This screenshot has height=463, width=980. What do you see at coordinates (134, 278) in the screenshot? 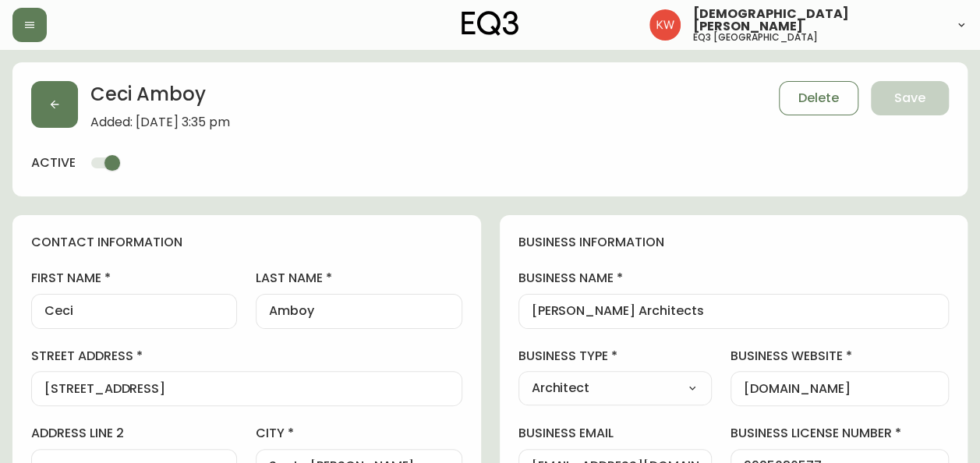
I see `label: first name` at bounding box center [134, 278].